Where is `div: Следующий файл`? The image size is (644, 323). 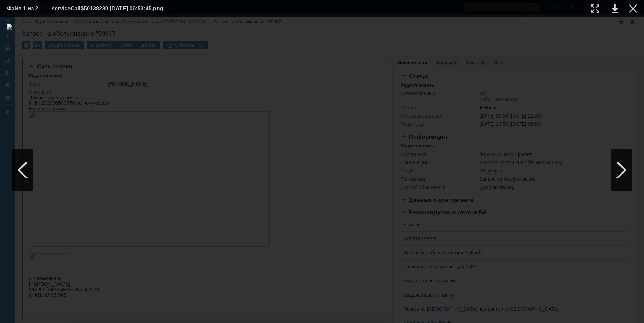
div: Следующий файл is located at coordinates (622, 170).